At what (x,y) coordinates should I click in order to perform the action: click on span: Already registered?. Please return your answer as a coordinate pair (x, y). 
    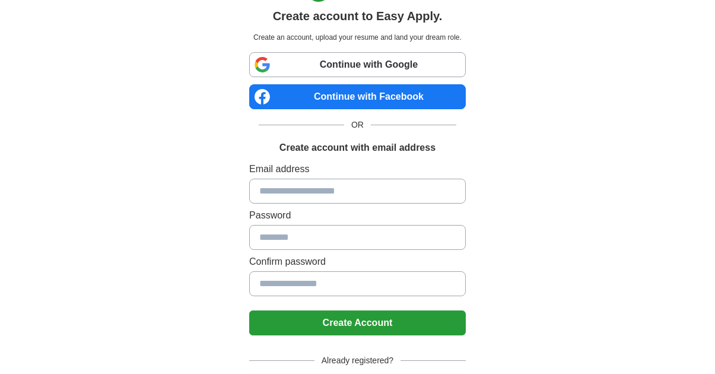
    Looking at the image, I should click on (357, 360).